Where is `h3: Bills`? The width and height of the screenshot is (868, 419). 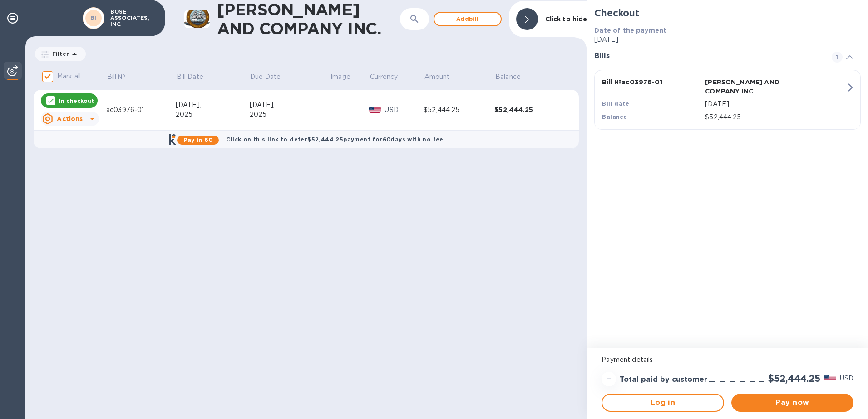 h3: Bills is located at coordinates (708, 56).